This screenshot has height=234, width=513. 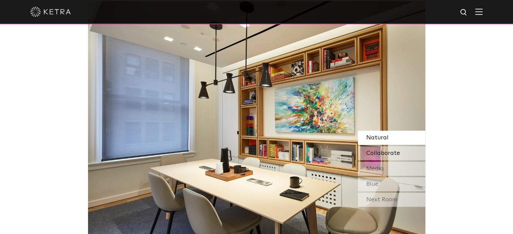 I want to click on div: Next Room, so click(x=392, y=200).